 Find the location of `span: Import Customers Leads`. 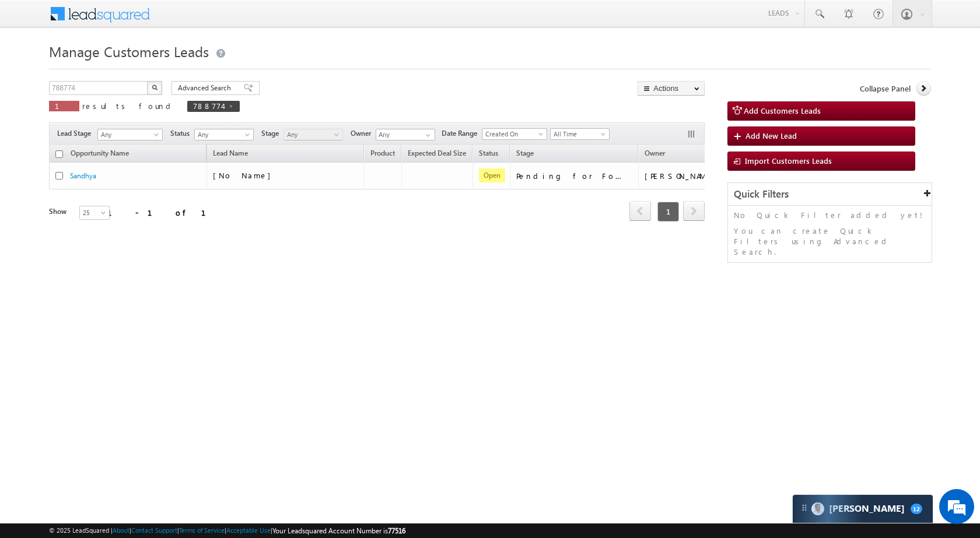

span: Import Customers Leads is located at coordinates (788, 160).